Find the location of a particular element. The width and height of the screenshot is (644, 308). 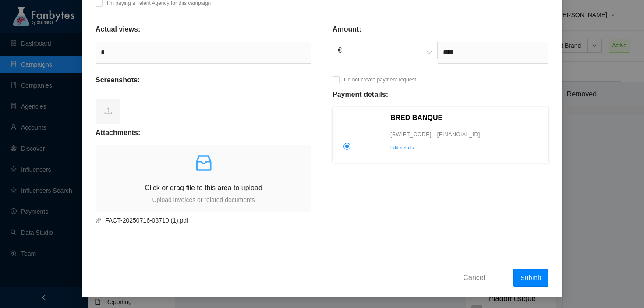

p: BRED BANQUE is located at coordinates (467, 118).